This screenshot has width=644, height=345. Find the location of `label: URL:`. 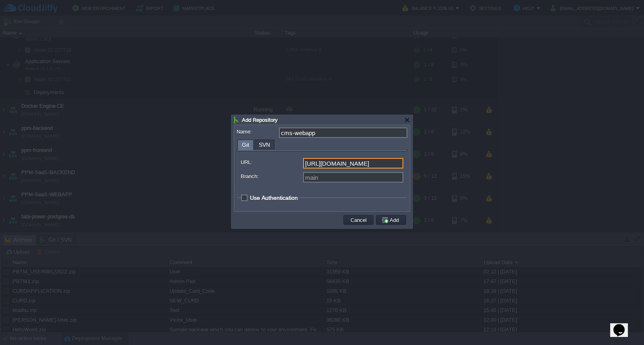

label: URL: is located at coordinates (272, 162).